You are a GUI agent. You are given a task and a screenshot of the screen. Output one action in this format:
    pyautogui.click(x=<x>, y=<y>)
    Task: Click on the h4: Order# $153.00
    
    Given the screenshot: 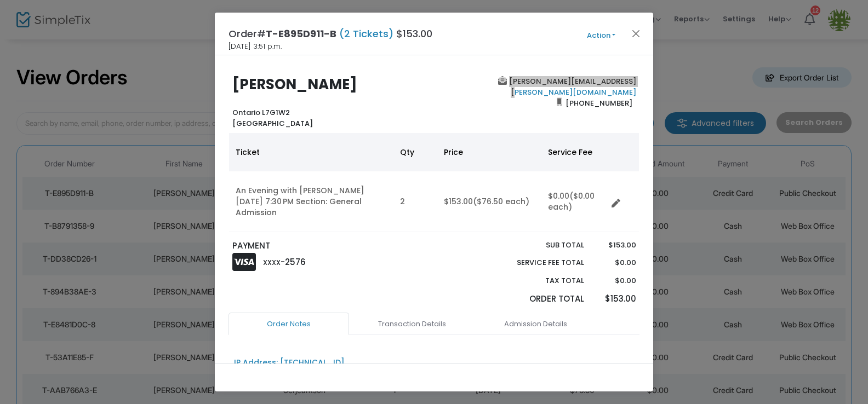 What is the action you would take?
    pyautogui.click(x=330, y=34)
    